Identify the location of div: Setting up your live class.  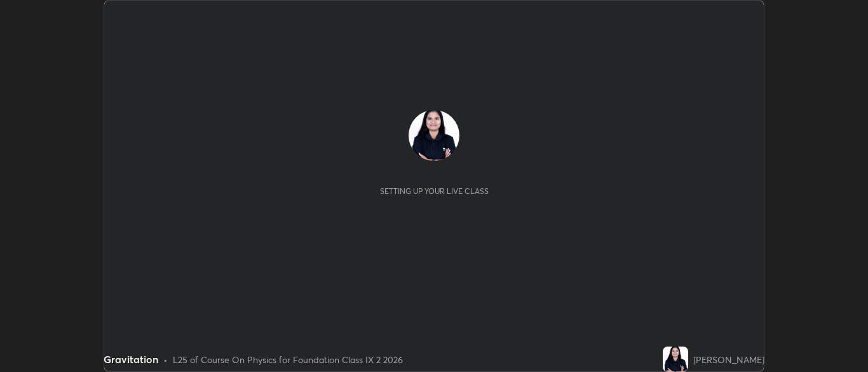
(434, 191).